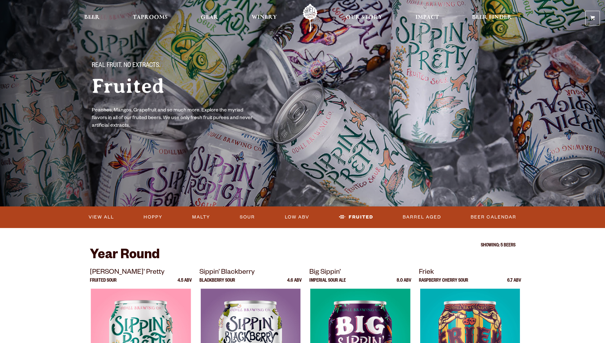 This screenshot has height=343, width=605. What do you see at coordinates (150, 17) in the screenshot?
I see `span: Taprooms` at bounding box center [150, 17].